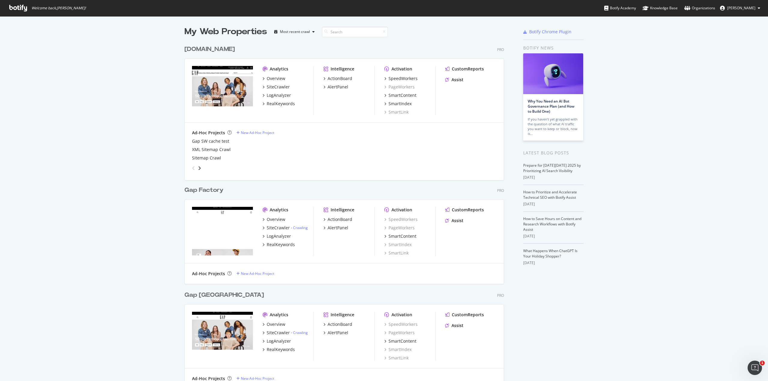  I want to click on div: Botify news, so click(553, 48).